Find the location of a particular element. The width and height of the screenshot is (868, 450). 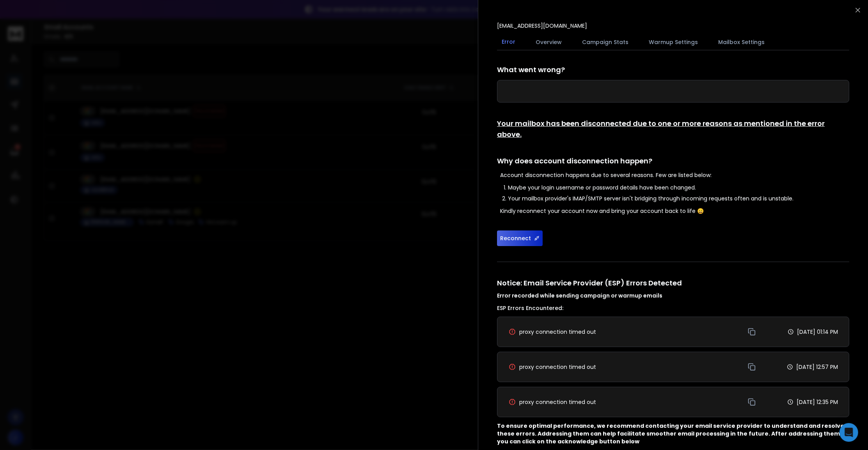

button: Error is located at coordinates (508, 42).